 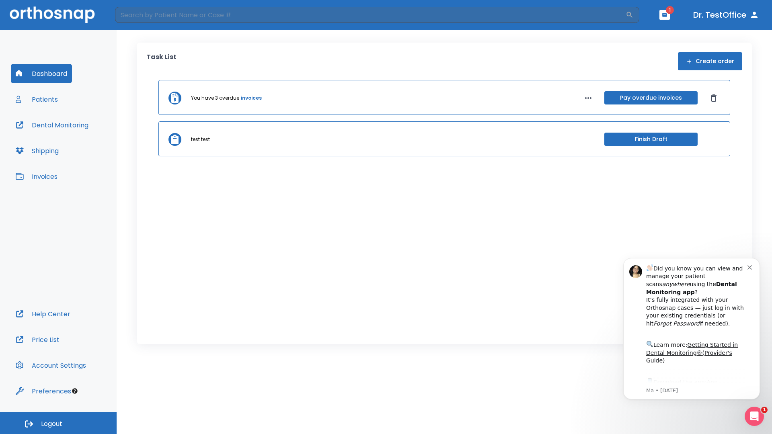 What do you see at coordinates (52, 14) in the screenshot?
I see `img: Orthosnap` at bounding box center [52, 14].